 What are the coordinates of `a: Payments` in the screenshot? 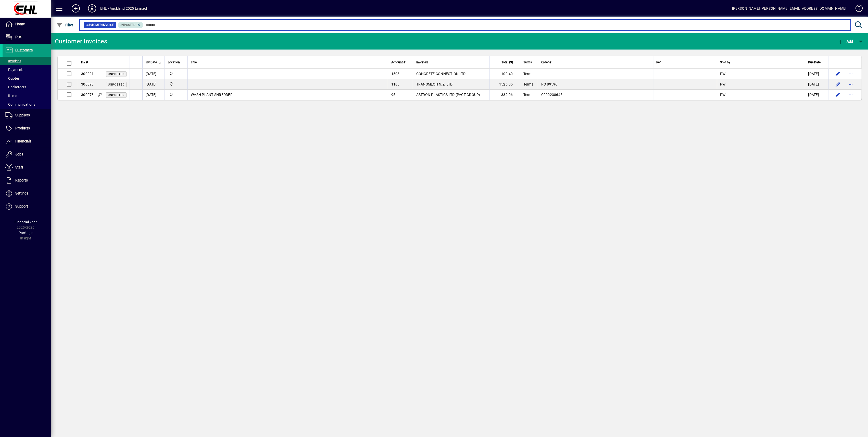 It's located at (27, 70).